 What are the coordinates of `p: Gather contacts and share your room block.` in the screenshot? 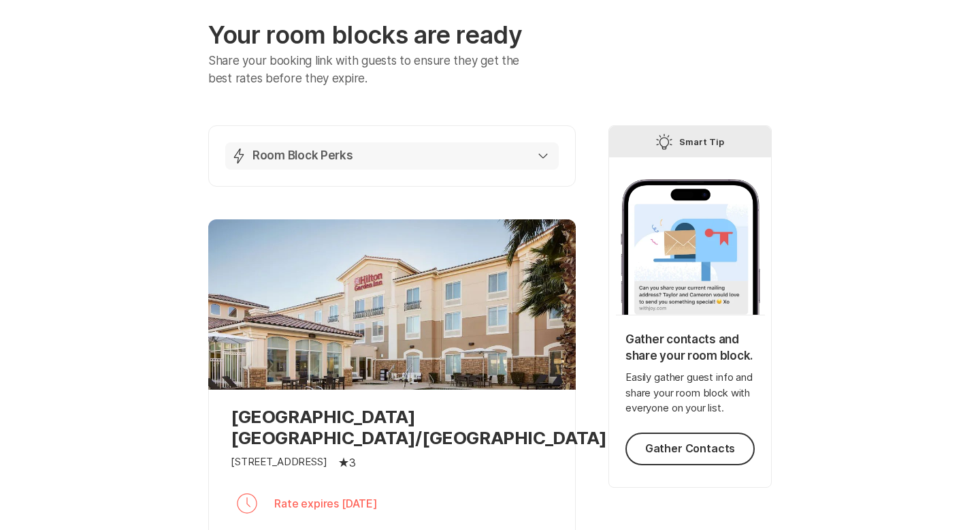 It's located at (690, 348).